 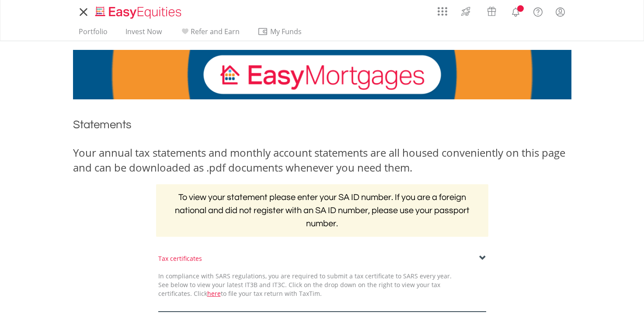 What do you see at coordinates (491, 11) in the screenshot?
I see `img: vouchers-v2.svg` at bounding box center [491, 11].